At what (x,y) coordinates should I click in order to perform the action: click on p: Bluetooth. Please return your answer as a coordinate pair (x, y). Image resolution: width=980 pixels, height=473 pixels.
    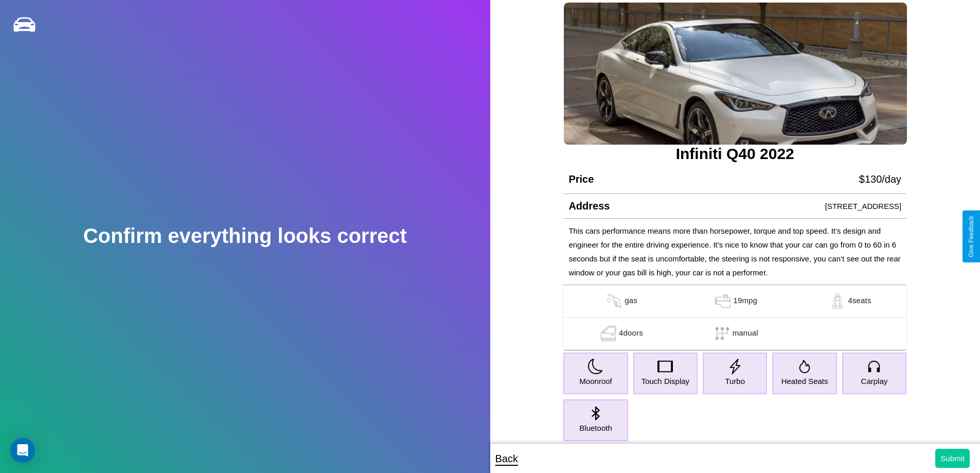
    Looking at the image, I should click on (595, 428).